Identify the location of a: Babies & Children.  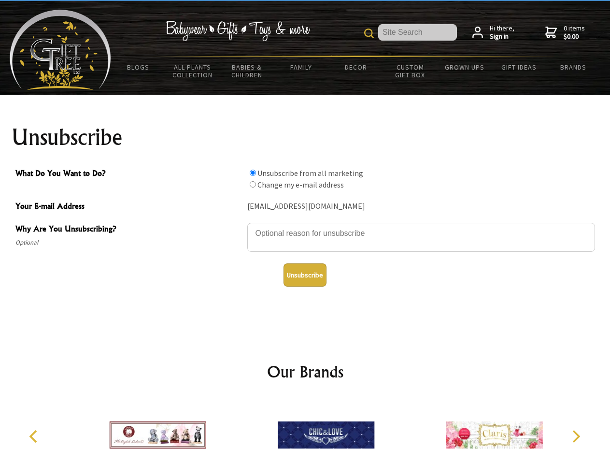
(247, 71).